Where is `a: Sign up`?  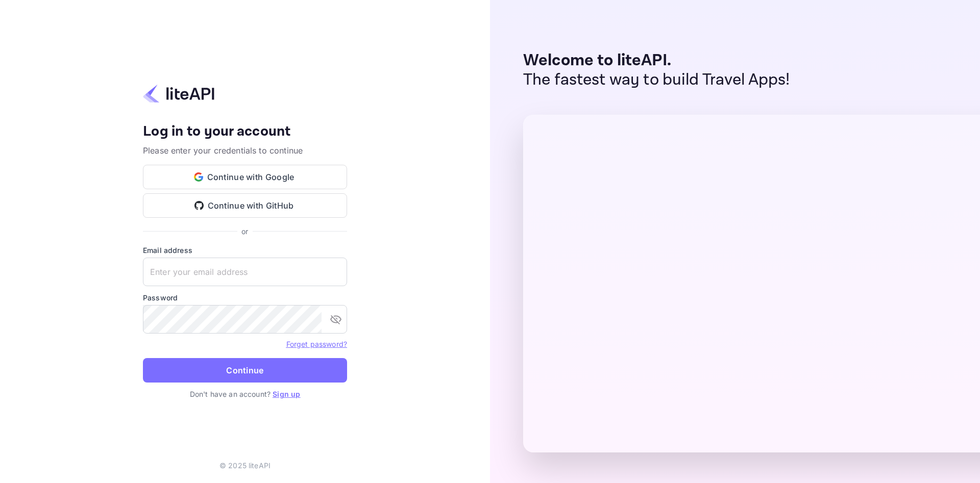
a: Sign up is located at coordinates (287, 393).